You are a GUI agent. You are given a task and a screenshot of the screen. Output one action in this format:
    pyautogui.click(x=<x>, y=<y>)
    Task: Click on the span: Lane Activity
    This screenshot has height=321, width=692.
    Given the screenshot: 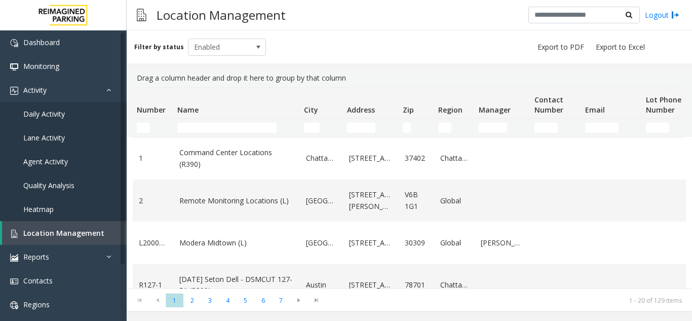 What is the action you would take?
    pyautogui.click(x=44, y=137)
    